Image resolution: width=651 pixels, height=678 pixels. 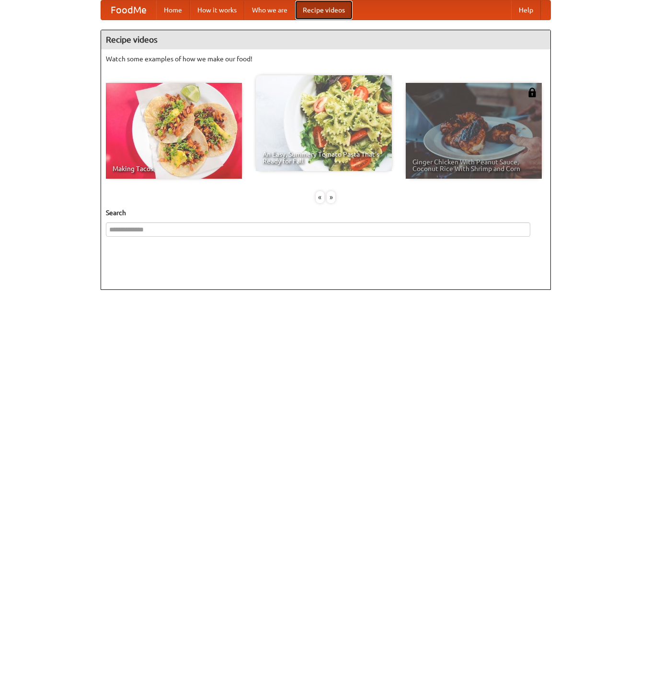 I want to click on h4: Recipe videos, so click(x=326, y=40).